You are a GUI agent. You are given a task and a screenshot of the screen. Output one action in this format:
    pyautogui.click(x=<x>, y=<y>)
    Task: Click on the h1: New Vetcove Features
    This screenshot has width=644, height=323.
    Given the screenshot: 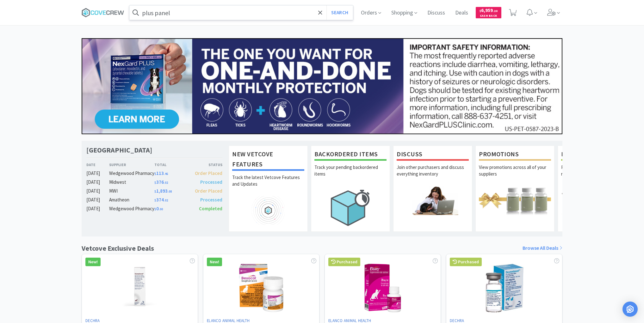 What is the action you would take?
    pyautogui.click(x=268, y=160)
    